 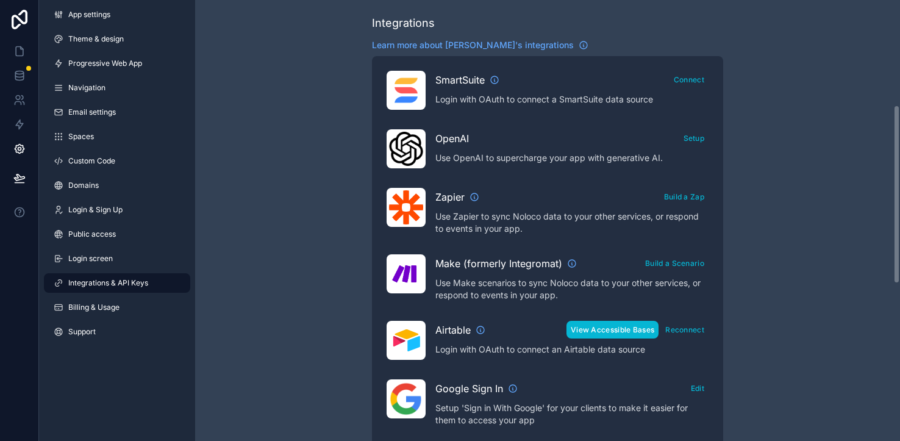 I want to click on a: Support, so click(x=117, y=332).